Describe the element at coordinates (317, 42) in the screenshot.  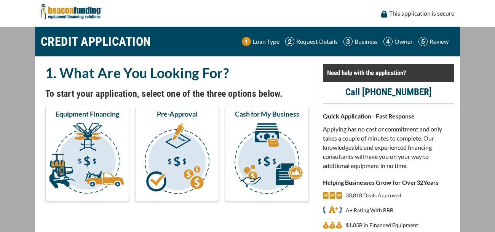
I see `p: Request Details` at that location.